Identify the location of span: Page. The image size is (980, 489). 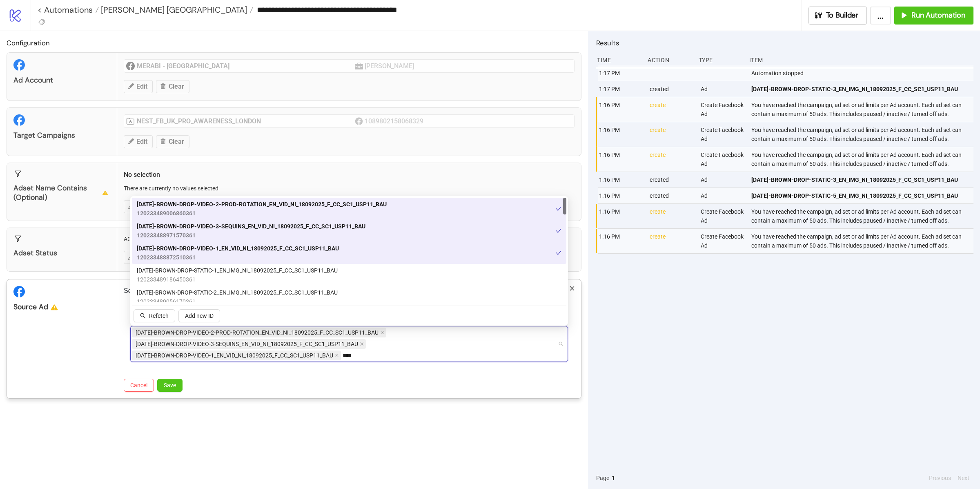
(603, 478).